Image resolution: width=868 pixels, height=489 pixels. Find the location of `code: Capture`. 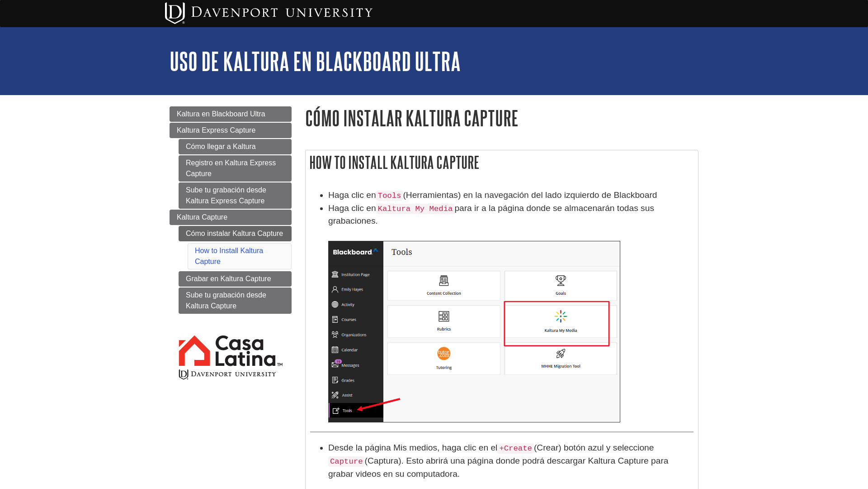

code: Capture is located at coordinates (346, 461).